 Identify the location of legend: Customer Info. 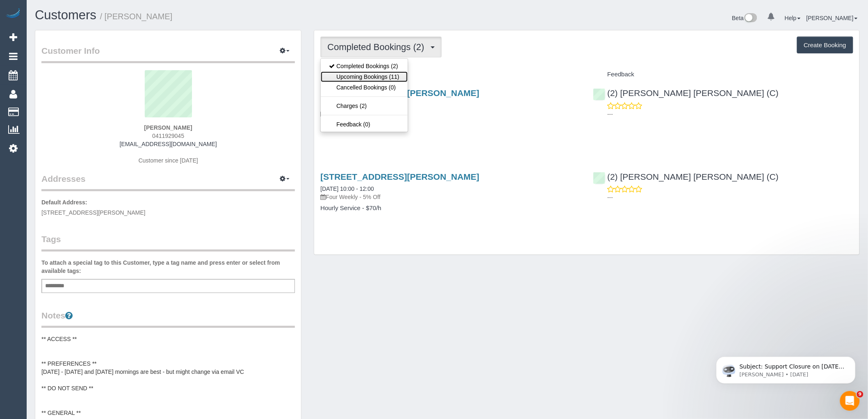
(168, 54).